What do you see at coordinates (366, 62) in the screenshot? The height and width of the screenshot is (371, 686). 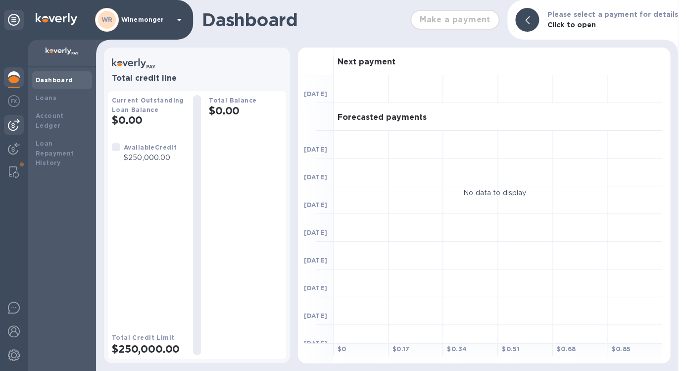 I see `h3: Next payment` at bounding box center [366, 62].